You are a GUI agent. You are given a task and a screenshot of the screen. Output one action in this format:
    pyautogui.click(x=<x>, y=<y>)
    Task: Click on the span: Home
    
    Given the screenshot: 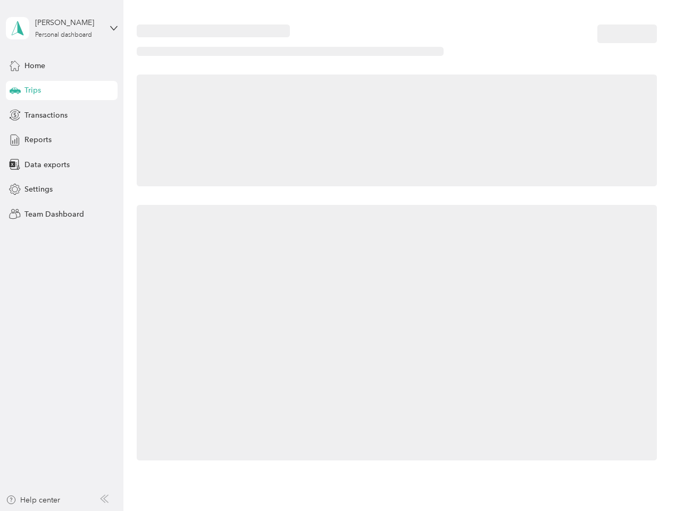 What is the action you would take?
    pyautogui.click(x=35, y=65)
    